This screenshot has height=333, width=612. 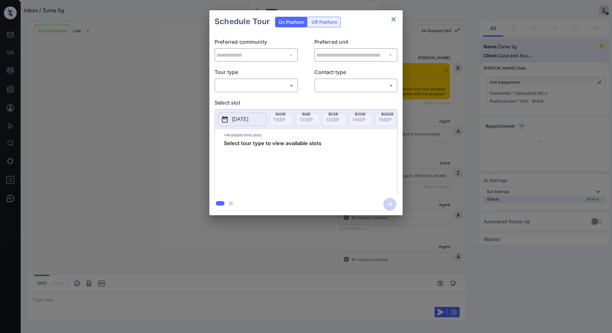 What do you see at coordinates (393, 19) in the screenshot?
I see `button: close` at bounding box center [393, 19].